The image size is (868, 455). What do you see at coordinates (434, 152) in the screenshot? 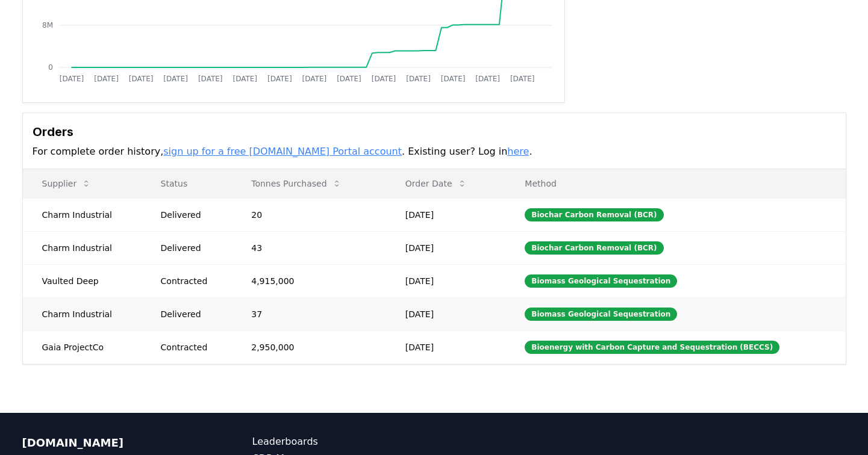
I see `p: For complete order history, . Existing user? Log in .` at bounding box center [434, 152].